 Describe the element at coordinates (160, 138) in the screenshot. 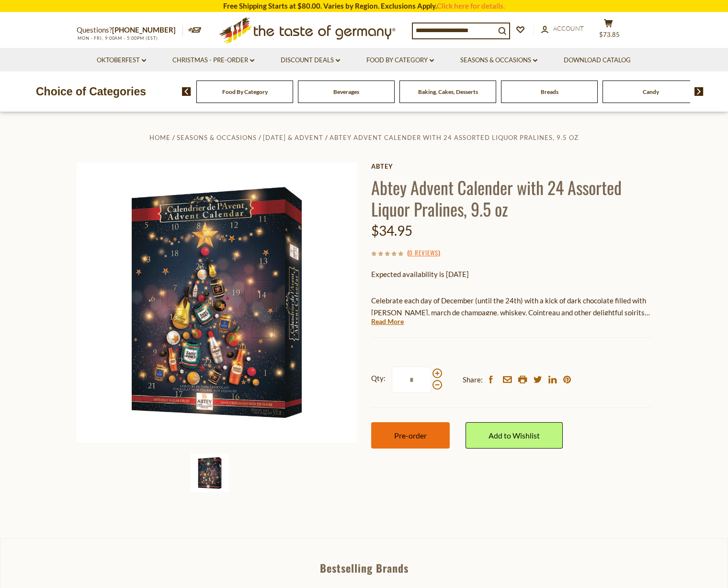

I see `a: Home` at that location.